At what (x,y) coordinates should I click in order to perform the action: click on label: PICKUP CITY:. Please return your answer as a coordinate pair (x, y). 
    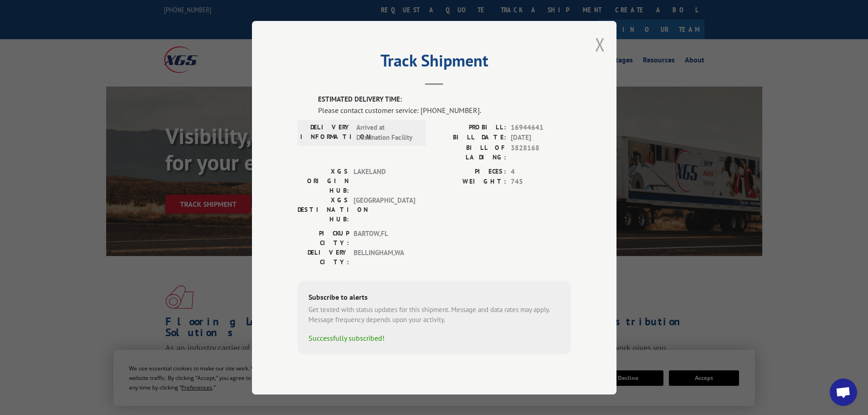
    Looking at the image, I should click on (323, 238).